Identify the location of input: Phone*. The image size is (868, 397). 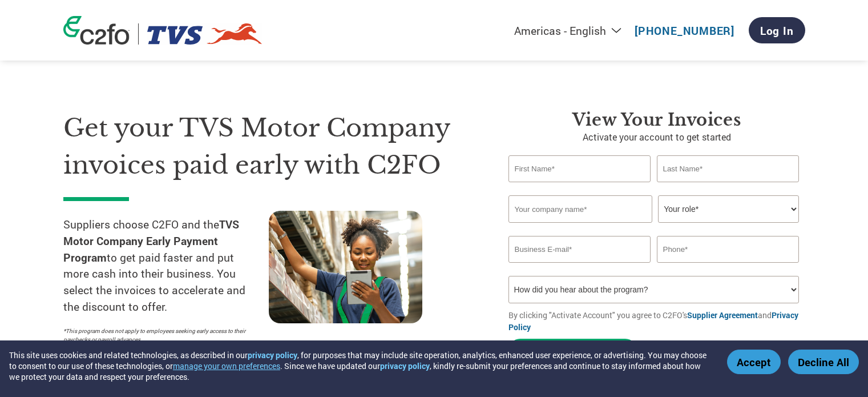
(728, 249).